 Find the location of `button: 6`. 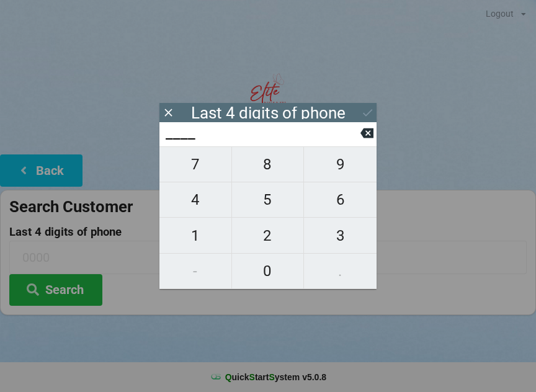

button: 6 is located at coordinates (340, 199).